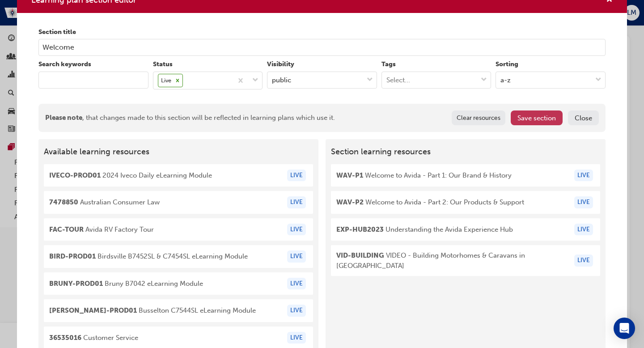 The width and height of the screenshot is (644, 348). What do you see at coordinates (505, 80) in the screenshot?
I see `div: a-z` at bounding box center [505, 80].